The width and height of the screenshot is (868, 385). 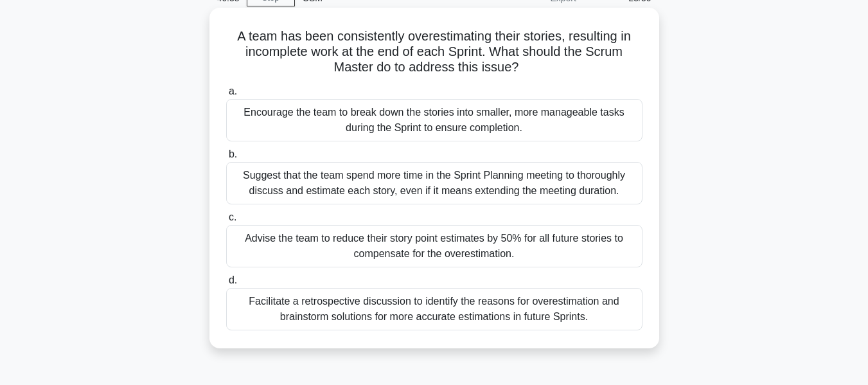 What do you see at coordinates (233, 279) in the screenshot?
I see `span: d.` at bounding box center [233, 279].